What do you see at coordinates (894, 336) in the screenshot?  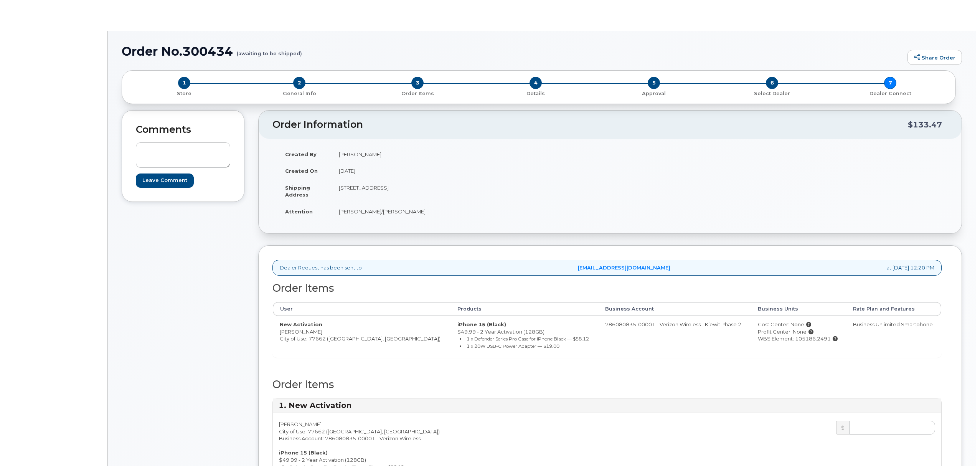 I see `td: Business Unlimited Smartphone` at bounding box center [894, 336].